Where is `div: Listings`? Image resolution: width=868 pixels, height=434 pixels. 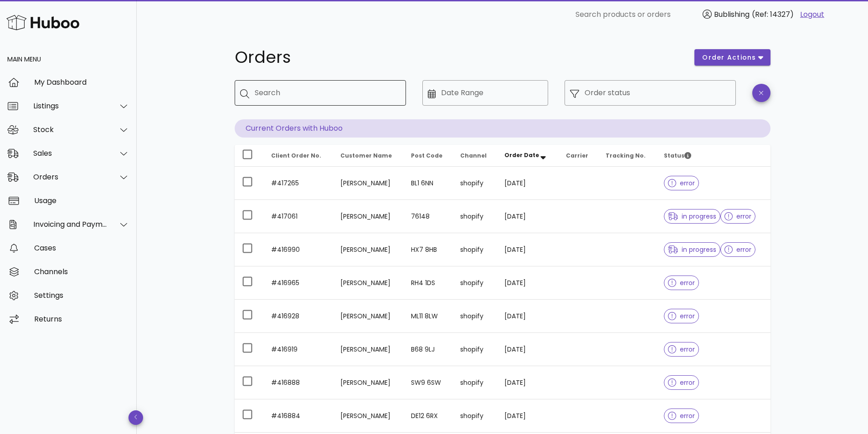
div: Listings is located at coordinates (70, 106).